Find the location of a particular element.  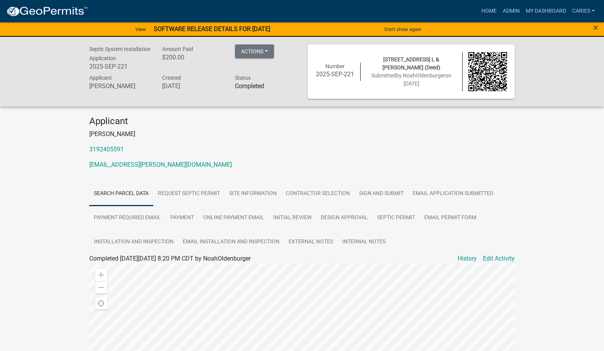

a: Home is located at coordinates (489, 11).